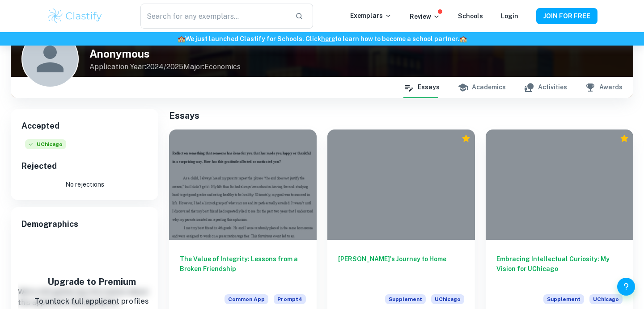 Image resolution: width=644 pixels, height=309 pixels. What do you see at coordinates (425, 16) in the screenshot?
I see `p: Review` at bounding box center [425, 16].